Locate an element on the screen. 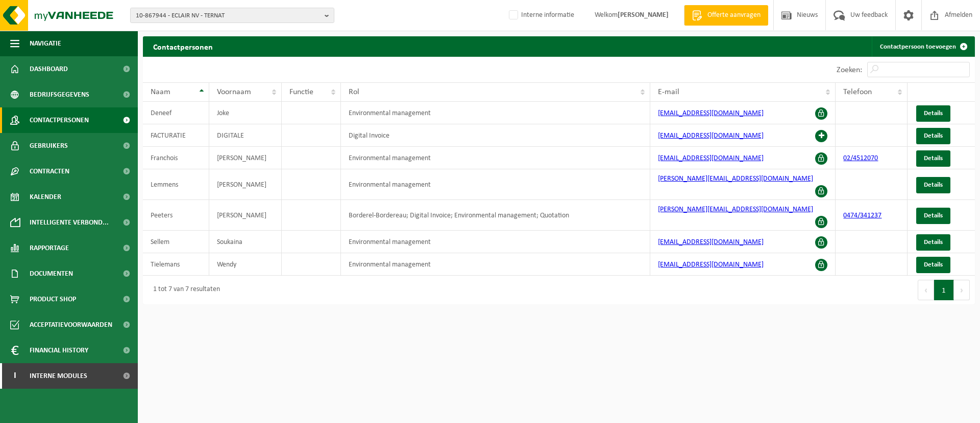  span: Functie is located at coordinates (301, 92).